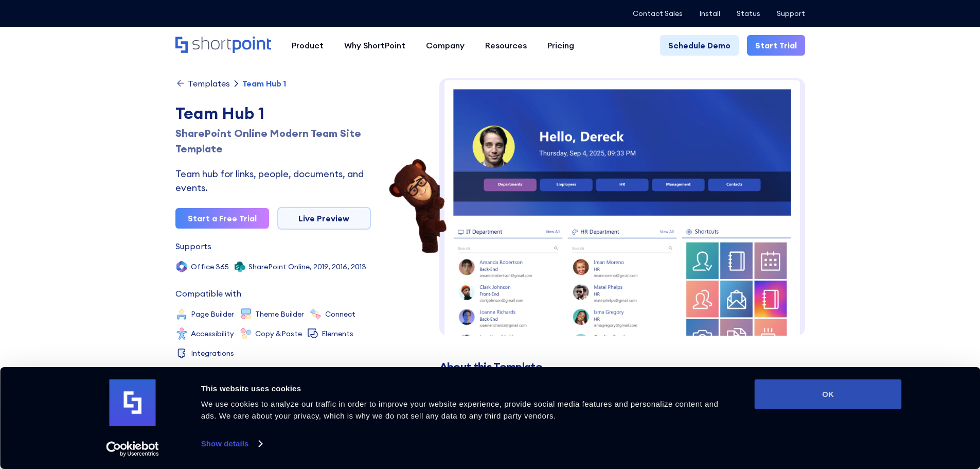 The height and width of the screenshot is (469, 980). What do you see at coordinates (709, 13) in the screenshot?
I see `p: Install` at bounding box center [709, 13].